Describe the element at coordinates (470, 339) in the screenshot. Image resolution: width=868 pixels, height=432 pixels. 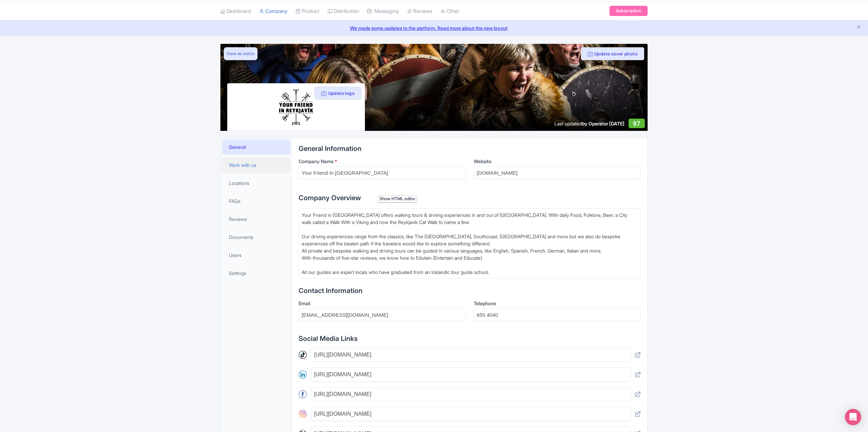
I see `h2: Social Media Links` at that location.